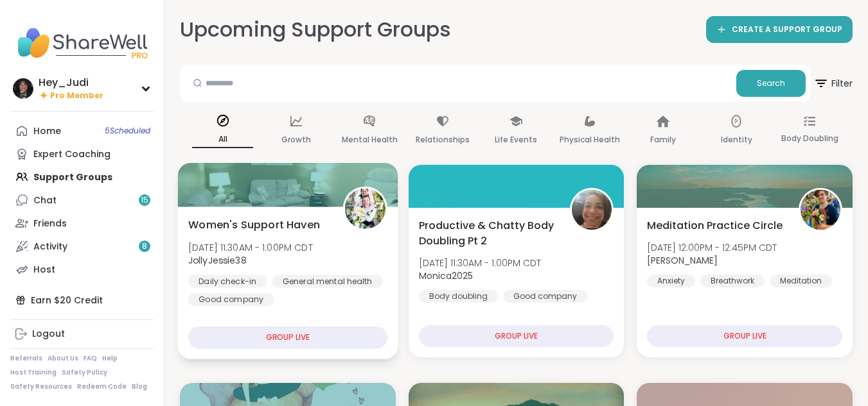  What do you see at coordinates (50, 224) in the screenshot?
I see `div: Friends` at bounding box center [50, 224].